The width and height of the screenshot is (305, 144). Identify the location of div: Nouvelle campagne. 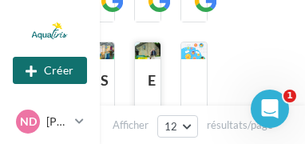
(50, 70).